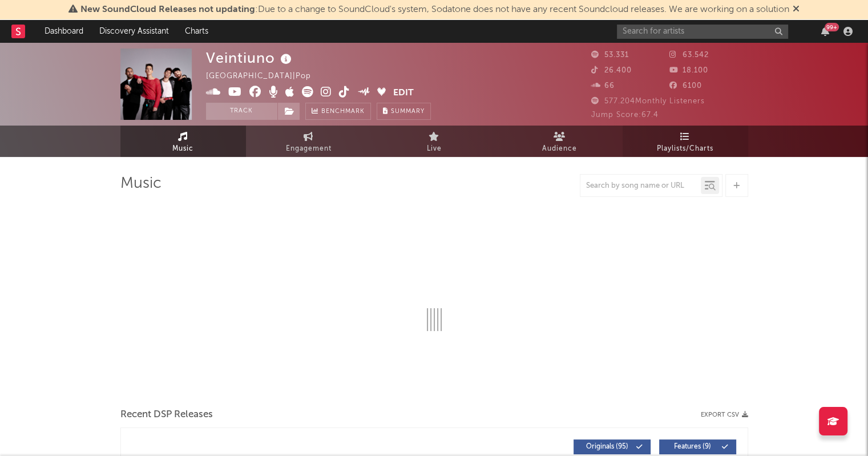 This screenshot has height=456, width=868. What do you see at coordinates (685, 141) in the screenshot?
I see `a: Playlists/Charts` at bounding box center [685, 141].